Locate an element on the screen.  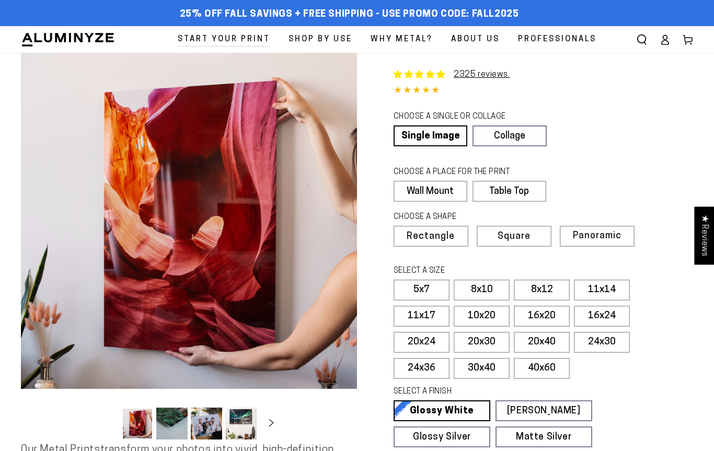
span: Square is located at coordinates (514, 237).